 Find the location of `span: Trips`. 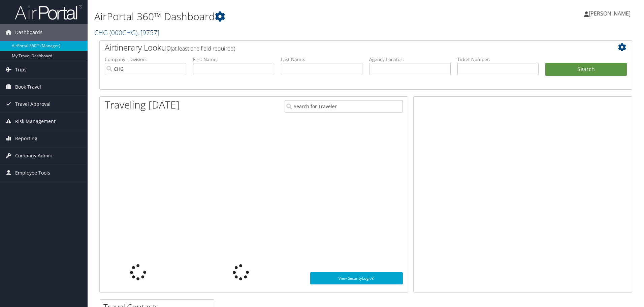

span: Trips is located at coordinates (21, 70).